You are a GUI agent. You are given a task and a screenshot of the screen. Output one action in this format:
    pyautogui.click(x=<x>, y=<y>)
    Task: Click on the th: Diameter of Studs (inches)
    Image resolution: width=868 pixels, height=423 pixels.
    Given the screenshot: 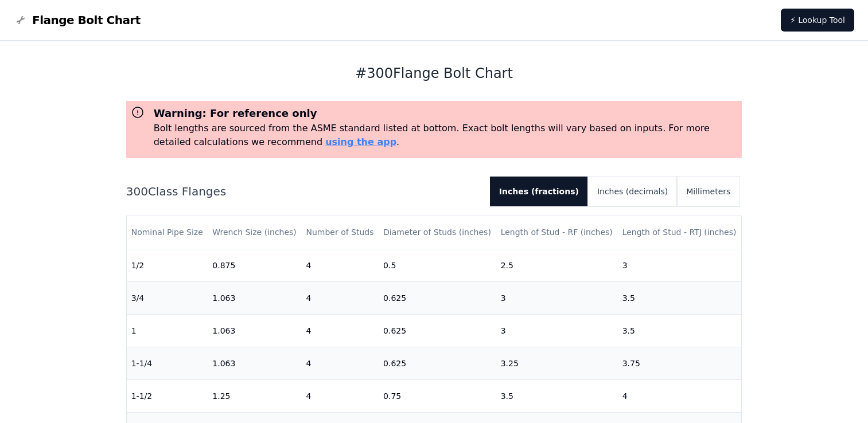 What is the action you would take?
    pyautogui.click(x=437, y=232)
    